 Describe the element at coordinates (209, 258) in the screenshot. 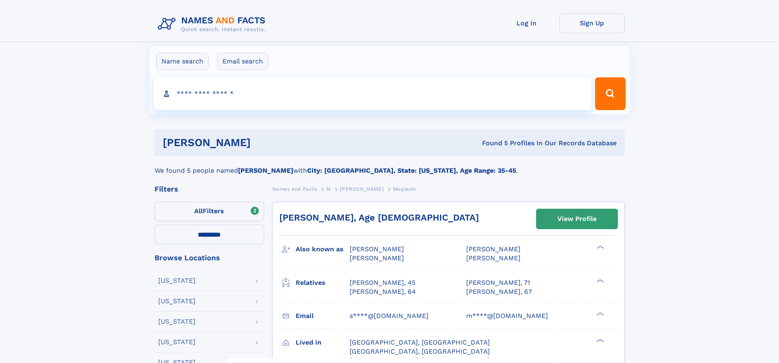

I see `div: Browse Locations` at that location.